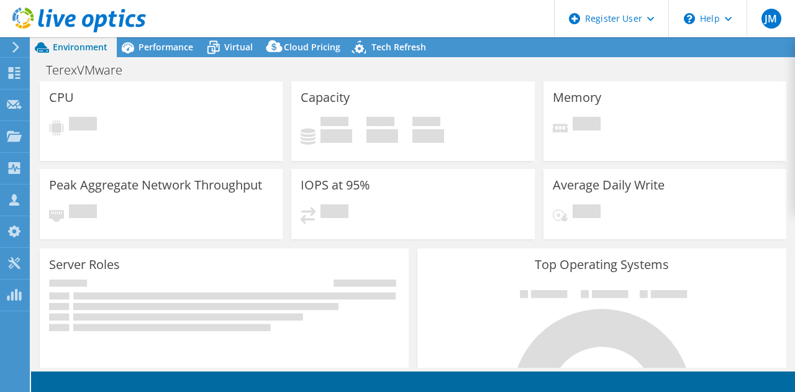 Image resolution: width=795 pixels, height=392 pixels. What do you see at coordinates (602, 264) in the screenshot?
I see `h3: Top Operating Systems` at bounding box center [602, 264].